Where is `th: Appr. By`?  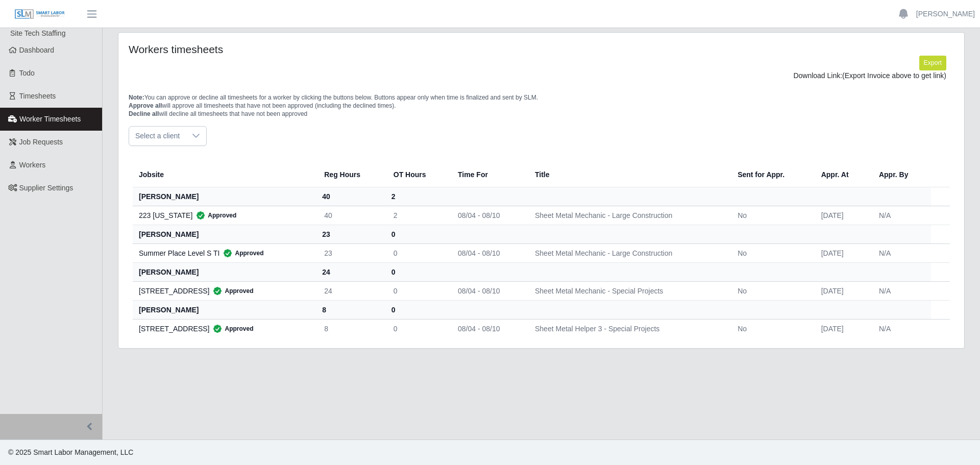 th: Appr. By is located at coordinates (901, 175).